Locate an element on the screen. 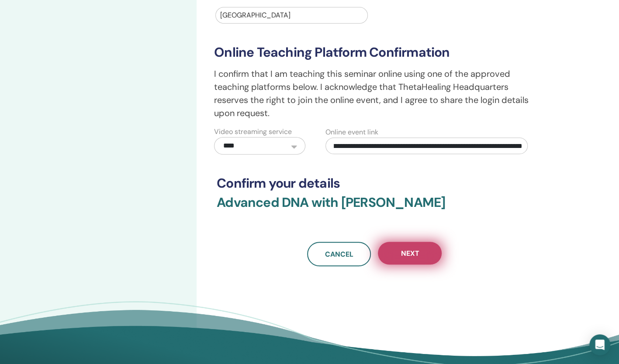 The width and height of the screenshot is (619, 364). button: Next is located at coordinates (410, 253).